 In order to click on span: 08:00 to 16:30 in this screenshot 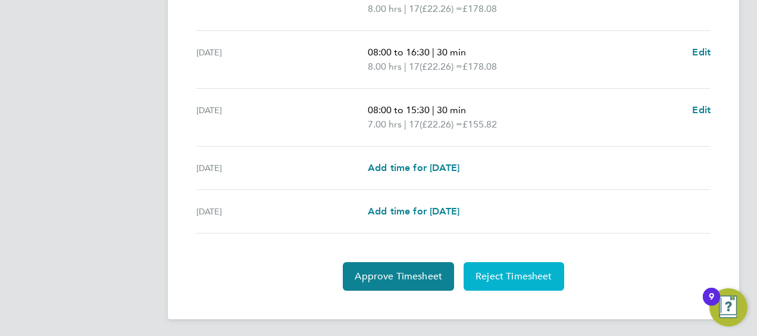, I will do `click(399, 52)`.